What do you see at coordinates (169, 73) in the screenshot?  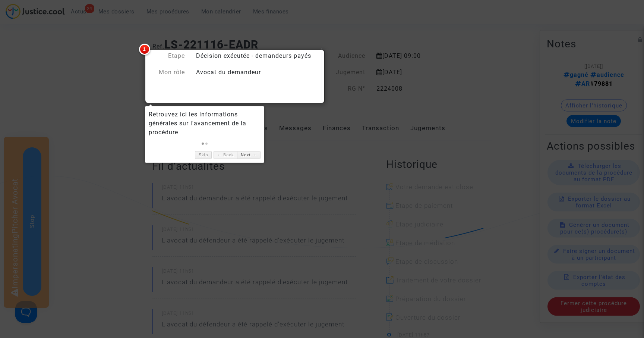 I see `div: Mon rôle` at bounding box center [169, 73].